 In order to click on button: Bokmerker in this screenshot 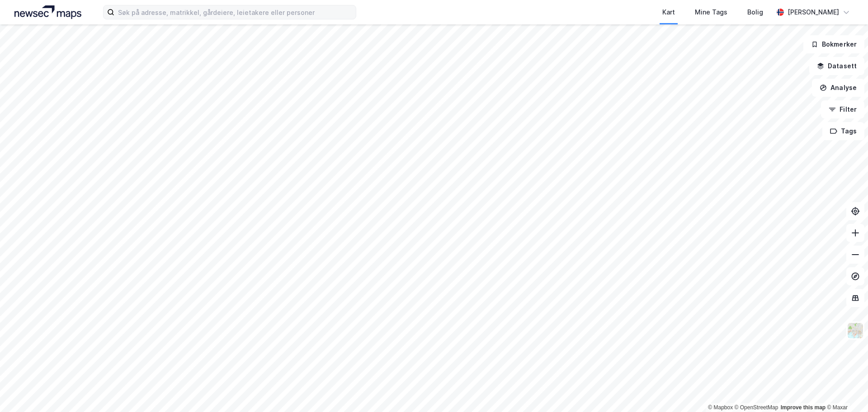, I will do `click(834, 45)`.